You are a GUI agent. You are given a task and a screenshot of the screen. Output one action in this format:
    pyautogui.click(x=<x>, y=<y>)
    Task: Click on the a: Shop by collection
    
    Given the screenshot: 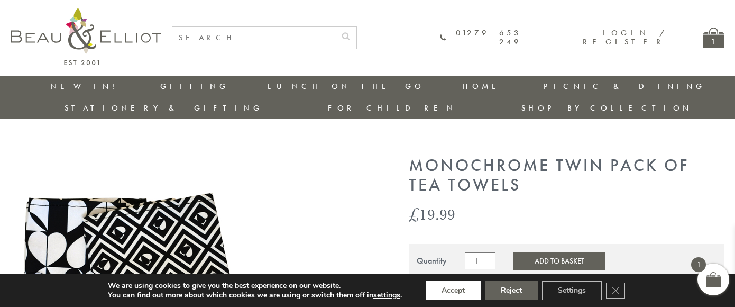 What is the action you would take?
    pyautogui.click(x=606, y=108)
    